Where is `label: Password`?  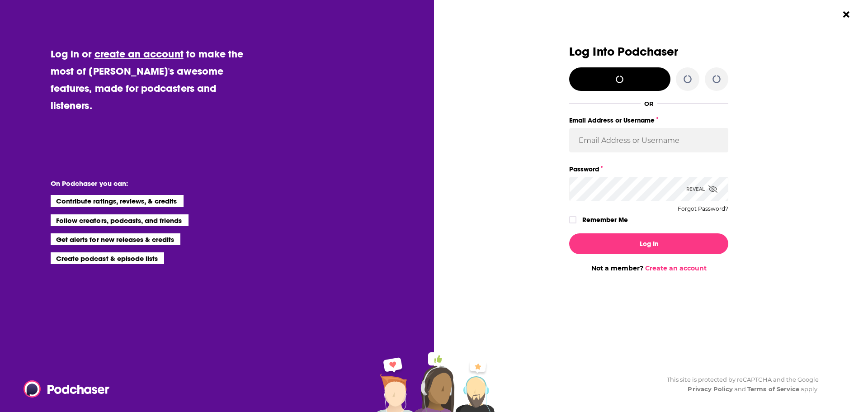 label: Password is located at coordinates (649, 169).